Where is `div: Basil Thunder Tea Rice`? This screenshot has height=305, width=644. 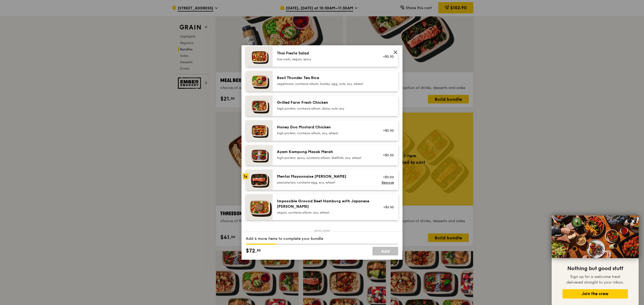
div: Basil Thunder Tea Rice is located at coordinates (325, 78).